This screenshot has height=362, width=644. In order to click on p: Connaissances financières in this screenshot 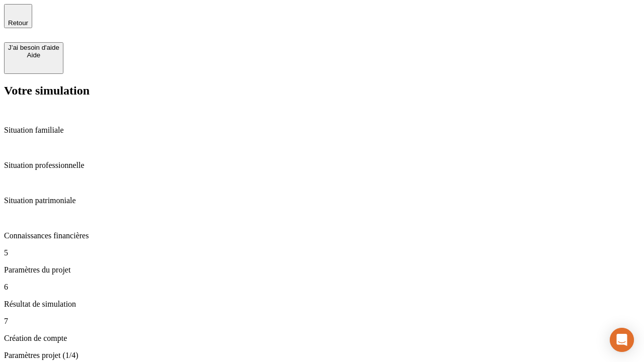, I will do `click(322, 236)`.